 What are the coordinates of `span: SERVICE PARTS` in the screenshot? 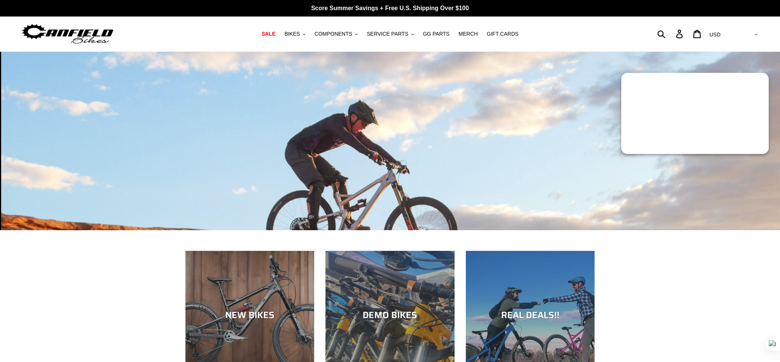 It's located at (388, 34).